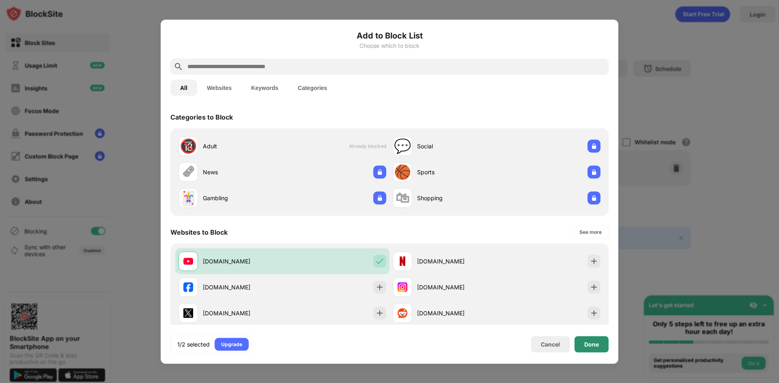 This screenshot has width=779, height=383. I want to click on div: Sports, so click(457, 172).